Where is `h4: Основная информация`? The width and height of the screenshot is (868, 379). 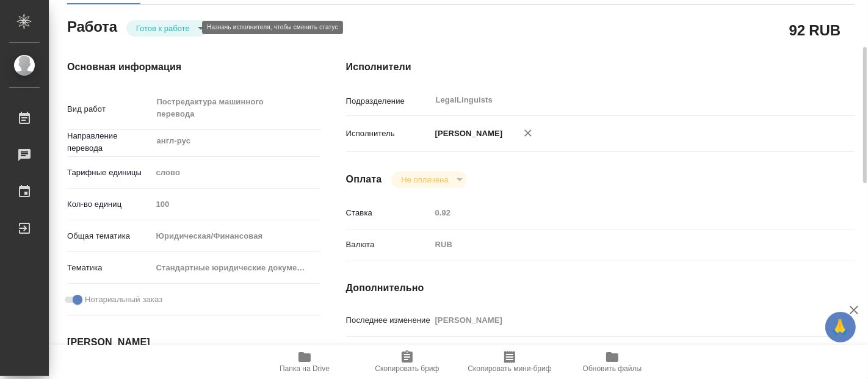 h4: Основная информация is located at coordinates (182, 67).